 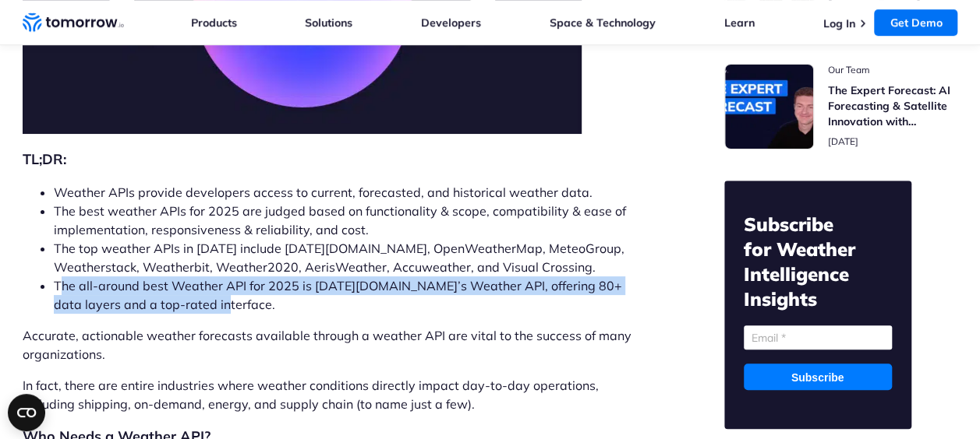 What do you see at coordinates (332, 345) in the screenshot?
I see `p: Accurate, actionable weather forecasts available through a weather API are vital to the success o...` at bounding box center [332, 345].